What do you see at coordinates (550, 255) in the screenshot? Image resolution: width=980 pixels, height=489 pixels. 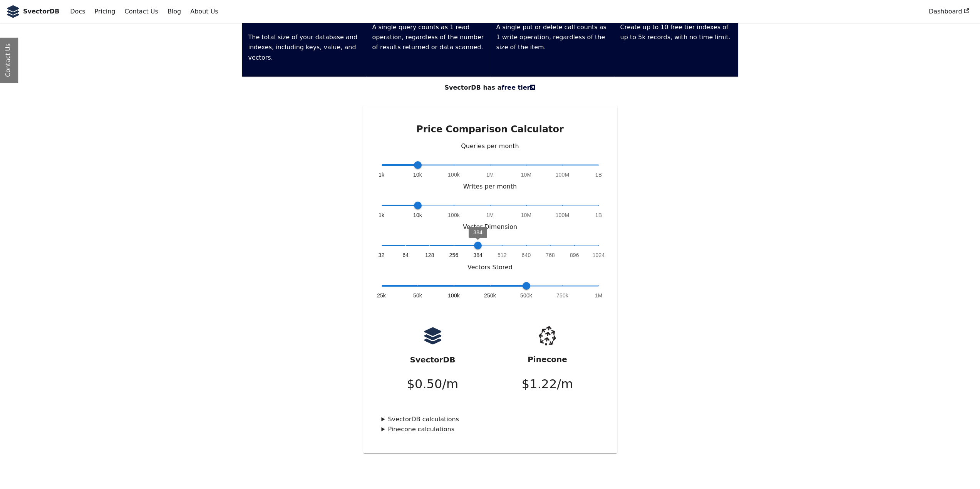 I see `span: 768` at bounding box center [550, 255].